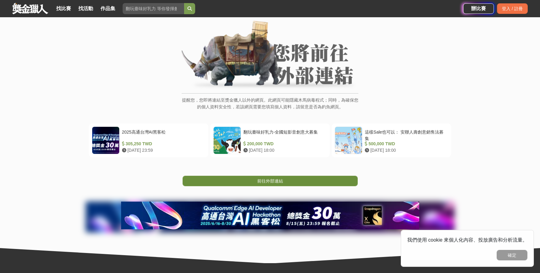 Image resolution: width=540 pixels, height=273 pixels. What do you see at coordinates (270, 55) in the screenshot?
I see `img: External Link Banner` at bounding box center [270, 55].